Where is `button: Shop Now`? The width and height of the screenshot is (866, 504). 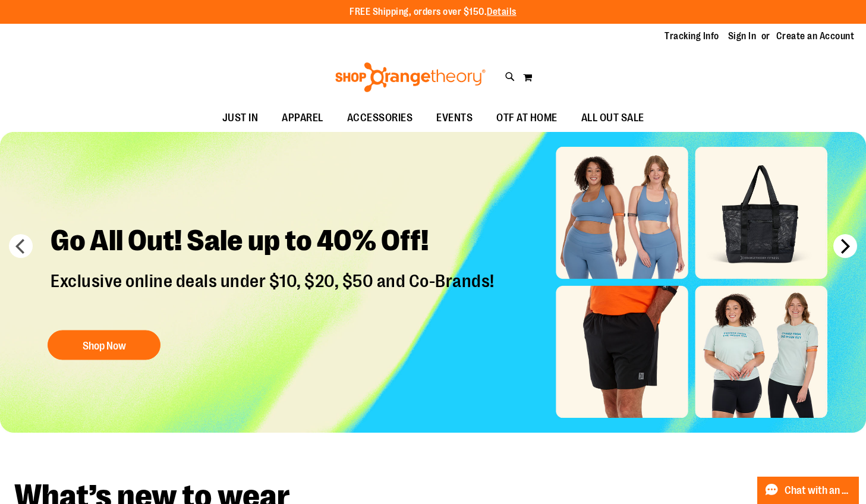 button: Shop Now is located at coordinates (104, 345).